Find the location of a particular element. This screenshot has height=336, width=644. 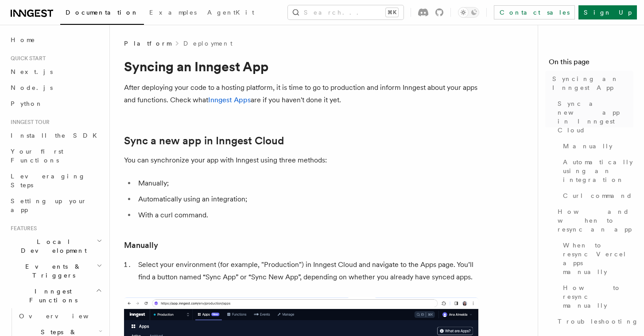

a: Automatically using an integration is located at coordinates (596, 171).